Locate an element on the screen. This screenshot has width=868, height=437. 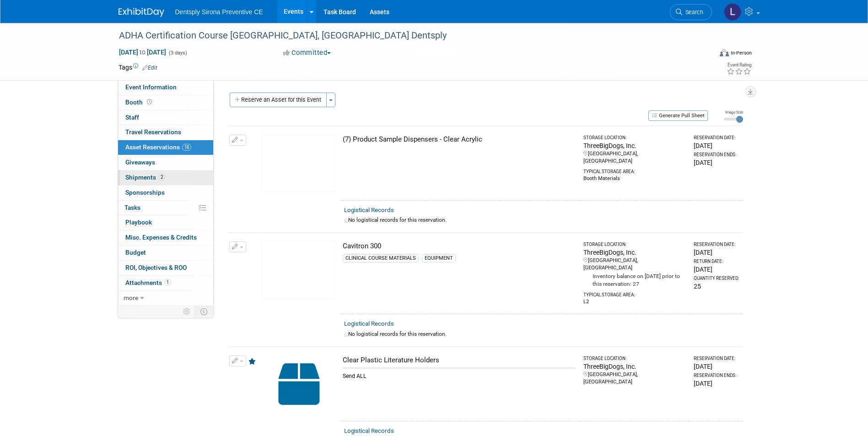
span: Attachments is located at coordinates (148, 282).